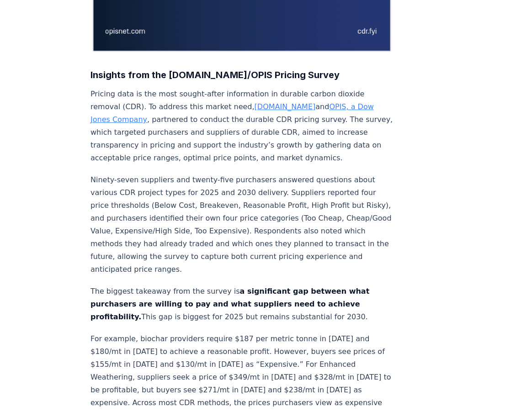  I want to click on p: The biggest takeaway from the survey is This gap is biggest for 2025 but remains substantial for ..., so click(242, 304).